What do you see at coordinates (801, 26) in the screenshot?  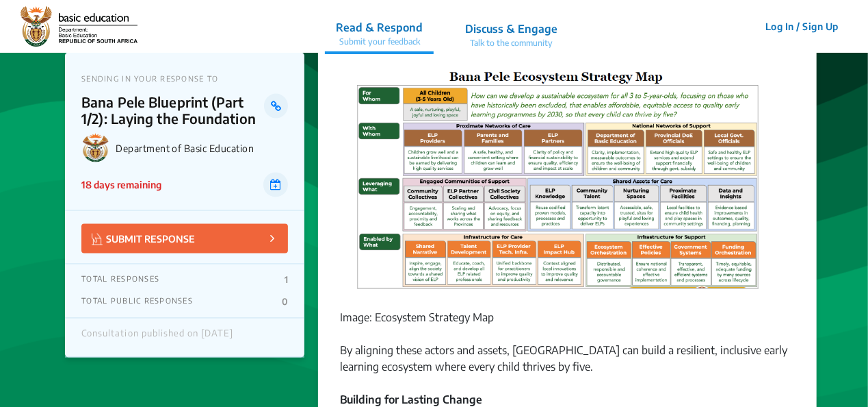 I see `button: Log In / Sign Up` at bounding box center [801, 26].